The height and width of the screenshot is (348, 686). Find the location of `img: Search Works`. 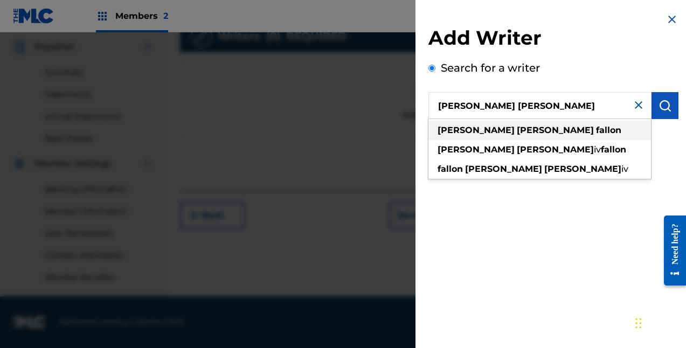

img: Search Works is located at coordinates (665, 106).